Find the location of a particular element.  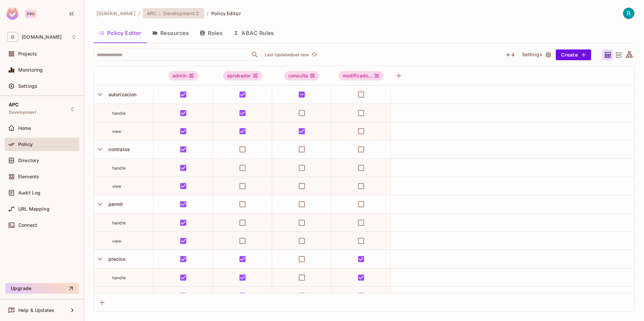

span: Policy Editor is located at coordinates (226, 13).